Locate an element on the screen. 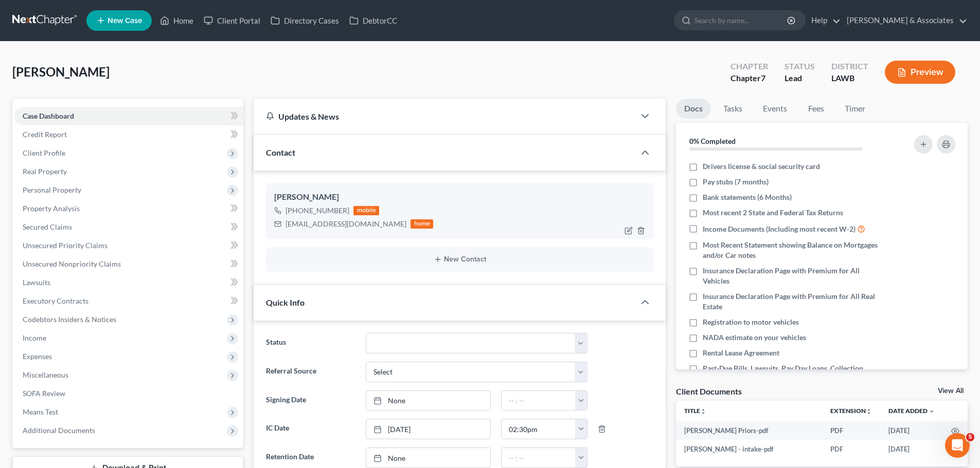  span: Case Dashboard is located at coordinates (48, 116).